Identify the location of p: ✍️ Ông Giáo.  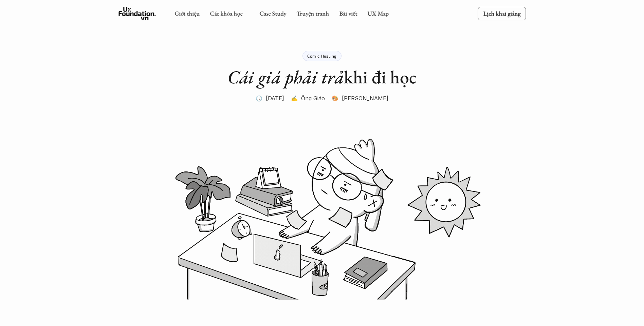
(308, 98).